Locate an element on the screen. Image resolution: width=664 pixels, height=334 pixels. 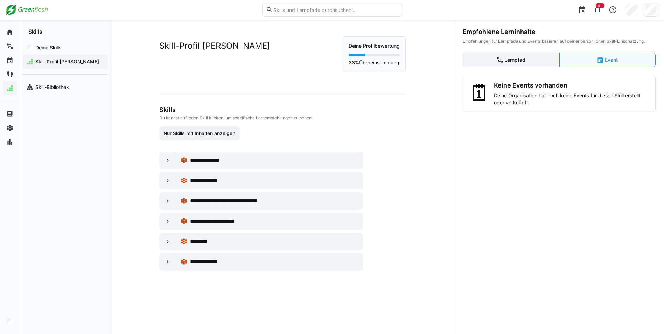
p: Übereinstimmung is located at coordinates (374, 63).